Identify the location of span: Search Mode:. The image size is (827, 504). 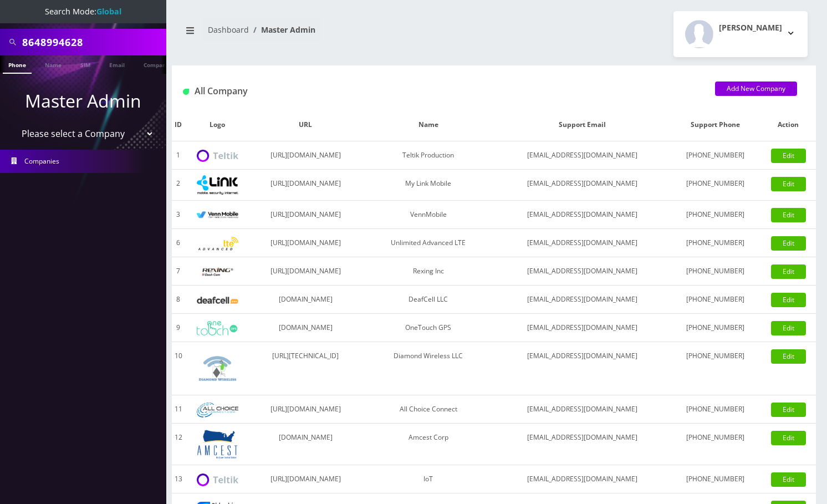
(84, 11).